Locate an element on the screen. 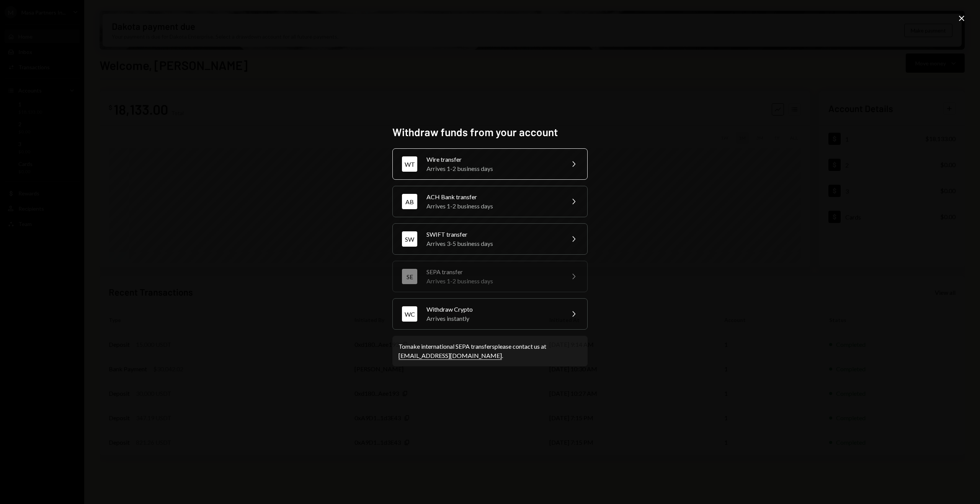 This screenshot has width=980, height=504. button: ABACH Bank transferArrives 1-2 business days is located at coordinates (490, 201).